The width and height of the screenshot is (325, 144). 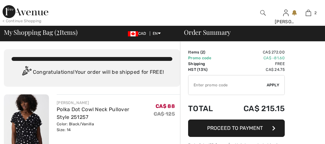 What do you see at coordinates (236, 128) in the screenshot?
I see `button: Proceed to Payment` at bounding box center [236, 128].